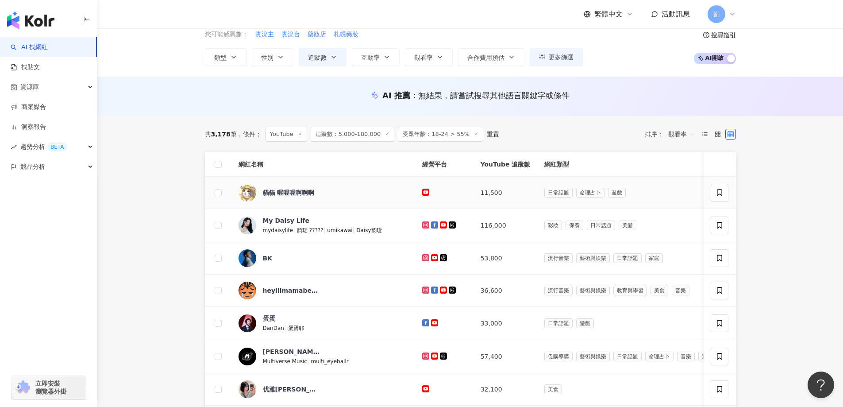 This screenshot has width=843, height=407. What do you see at coordinates (286, 134) in the screenshot?
I see `span: YouTube` at bounding box center [286, 134].